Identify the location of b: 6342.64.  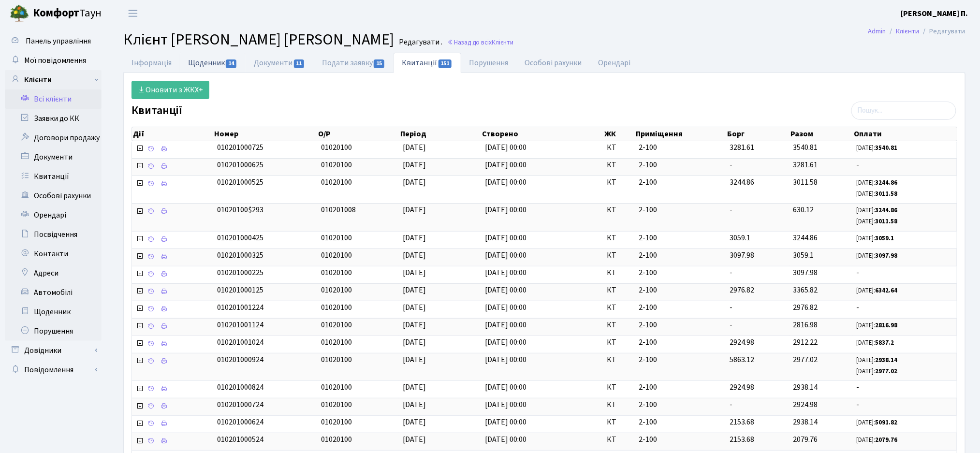
(887, 291).